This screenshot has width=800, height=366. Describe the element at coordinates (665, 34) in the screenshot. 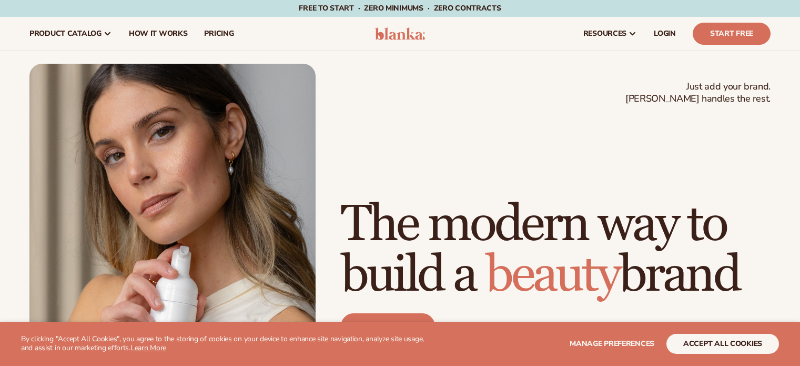

I see `a: LOGIN` at that location.